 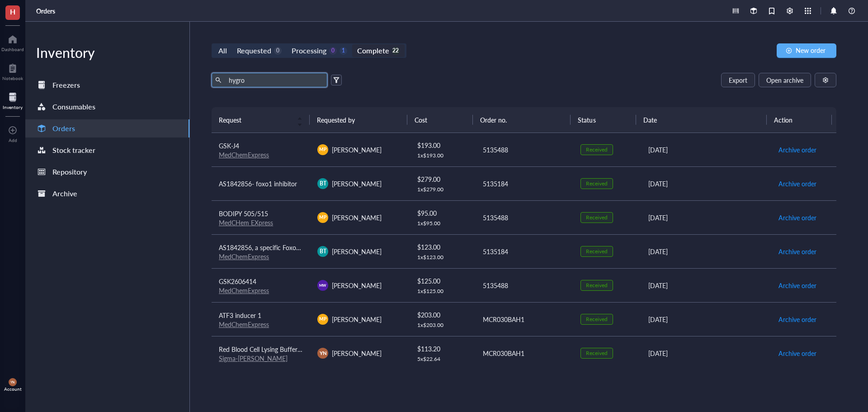 What do you see at coordinates (70, 172) in the screenshot?
I see `div: Repository` at bounding box center [70, 172].